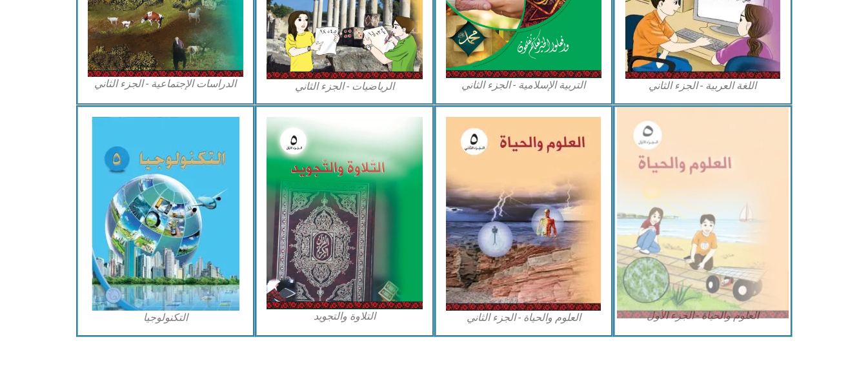 The height and width of the screenshot is (392, 868). I want to click on figcaption: اللغة العربية - الجزء الثاني, so click(703, 86).